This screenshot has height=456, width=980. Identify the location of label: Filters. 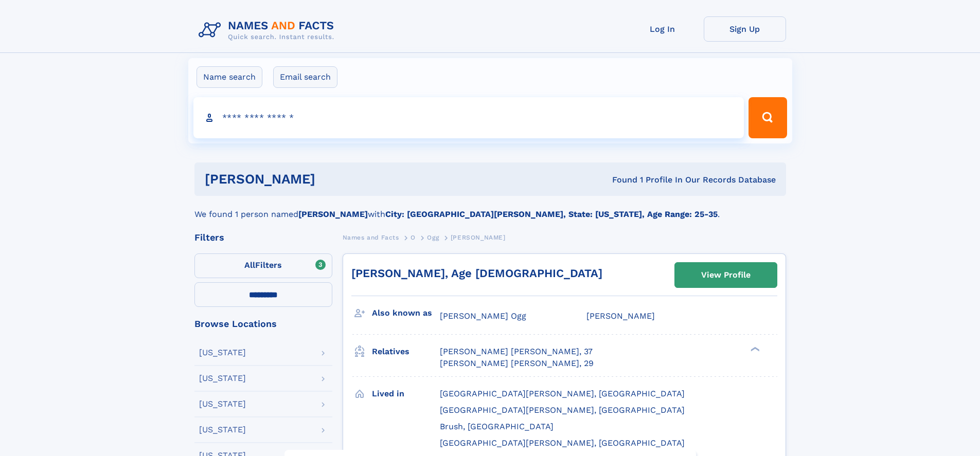
(263, 266).